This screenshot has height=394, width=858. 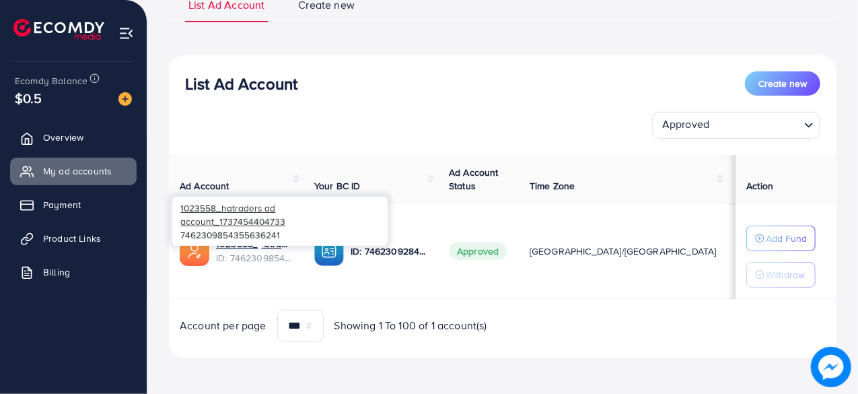 What do you see at coordinates (280, 221) in the screenshot?
I see `div: 7462309854355636241` at bounding box center [280, 221].